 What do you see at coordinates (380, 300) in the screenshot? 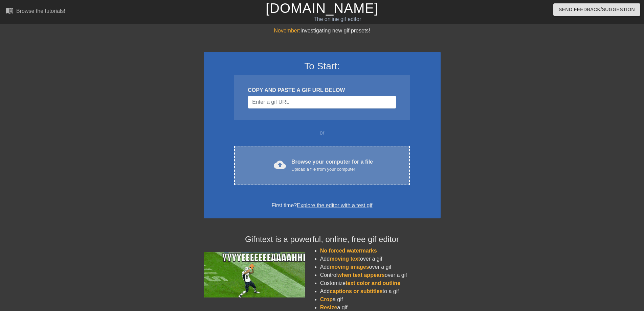
I see `li: a gif` at bounding box center [380, 300].